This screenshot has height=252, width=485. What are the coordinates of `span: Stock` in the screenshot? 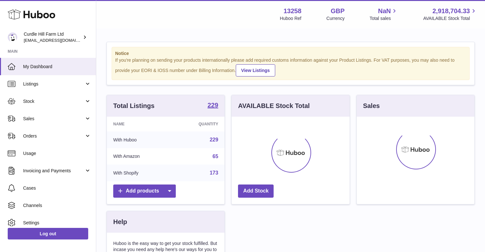 It's located at (54, 101).